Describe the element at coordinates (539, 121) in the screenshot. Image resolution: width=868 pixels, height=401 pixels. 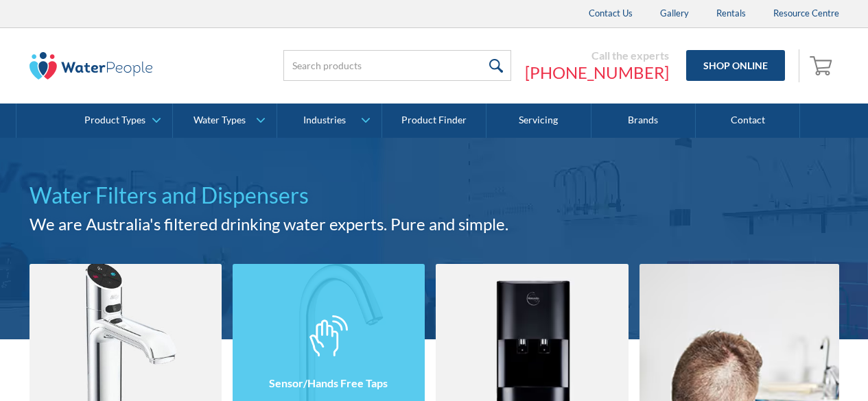
I see `a: Servicing` at that location.